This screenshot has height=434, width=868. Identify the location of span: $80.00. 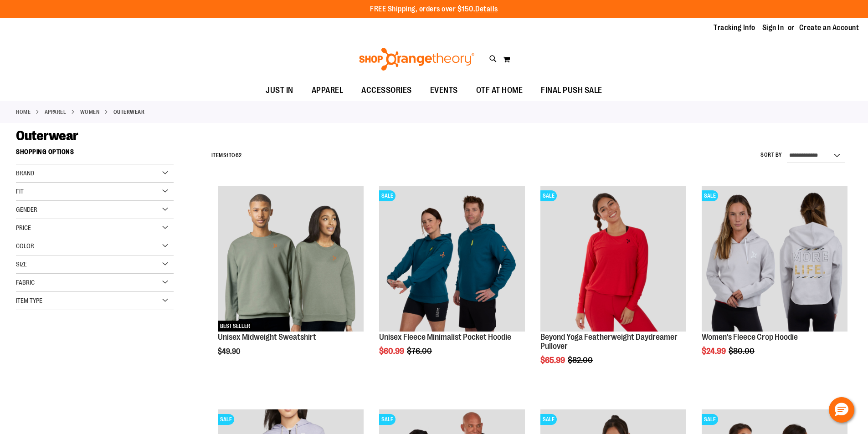
(742, 351).